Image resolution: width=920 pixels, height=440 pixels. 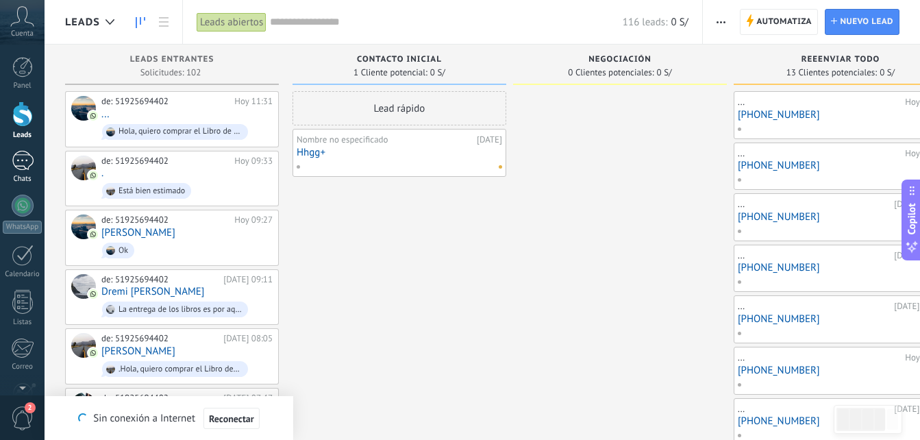 I want to click on span: Nuevo lead, so click(x=867, y=22).